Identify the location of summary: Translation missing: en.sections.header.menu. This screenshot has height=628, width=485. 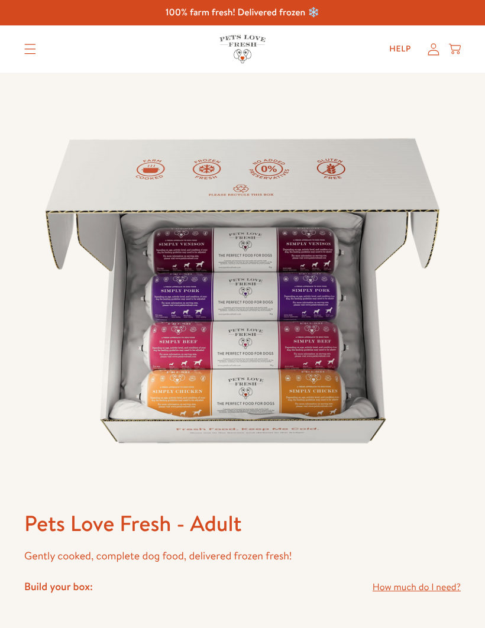
(30, 49).